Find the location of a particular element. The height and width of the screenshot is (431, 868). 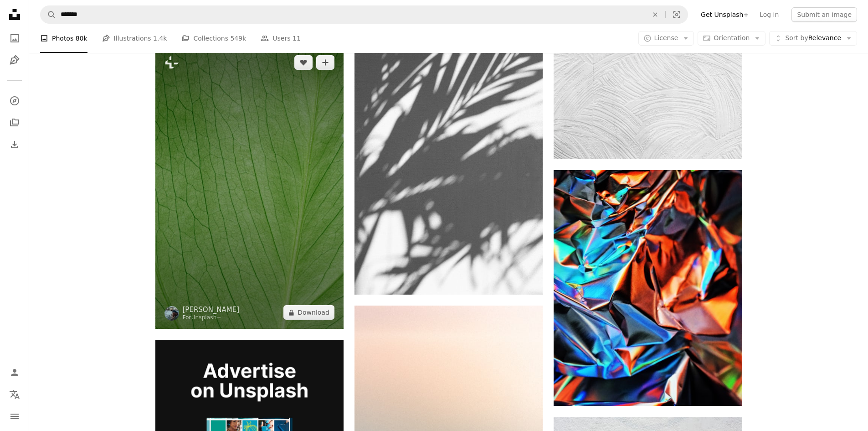

a: Download History is located at coordinates (15, 144).